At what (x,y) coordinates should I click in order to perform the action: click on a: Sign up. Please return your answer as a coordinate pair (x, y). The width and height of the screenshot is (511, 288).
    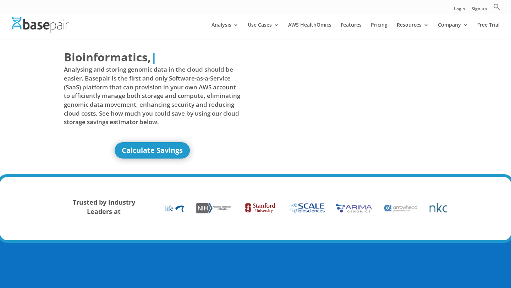
    Looking at the image, I should click on (479, 10).